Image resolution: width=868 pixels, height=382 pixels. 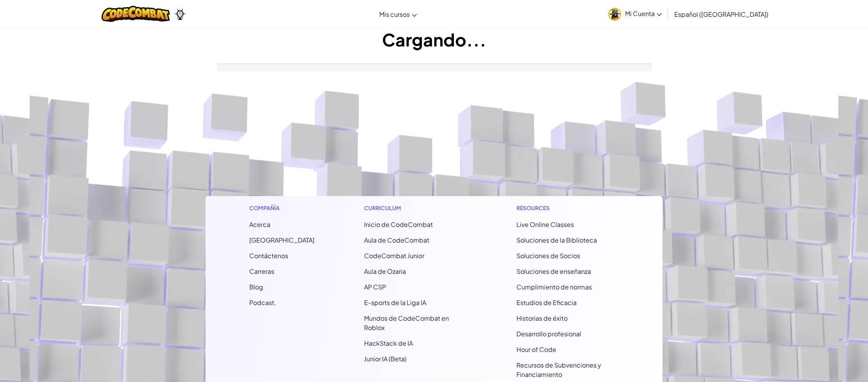 I want to click on a: Soluciones de enseñanza, so click(x=554, y=271).